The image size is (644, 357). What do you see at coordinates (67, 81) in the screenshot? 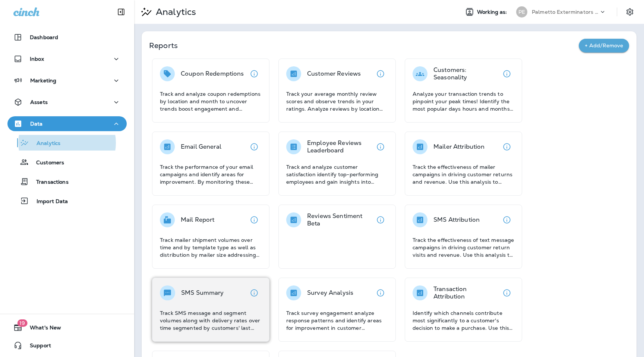
I see `button: Marketing` at bounding box center [67, 81].